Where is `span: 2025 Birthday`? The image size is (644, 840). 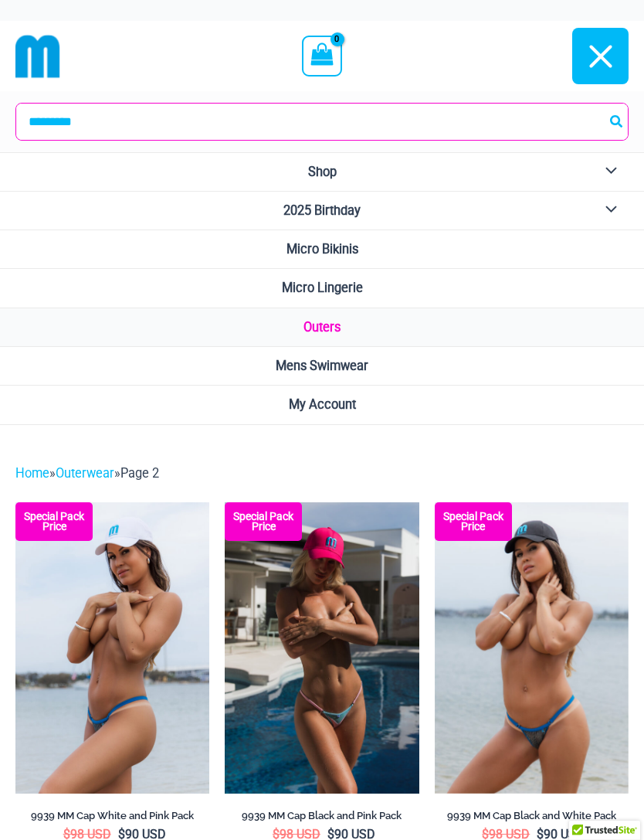
span: 2025 Birthday is located at coordinates (322, 210).